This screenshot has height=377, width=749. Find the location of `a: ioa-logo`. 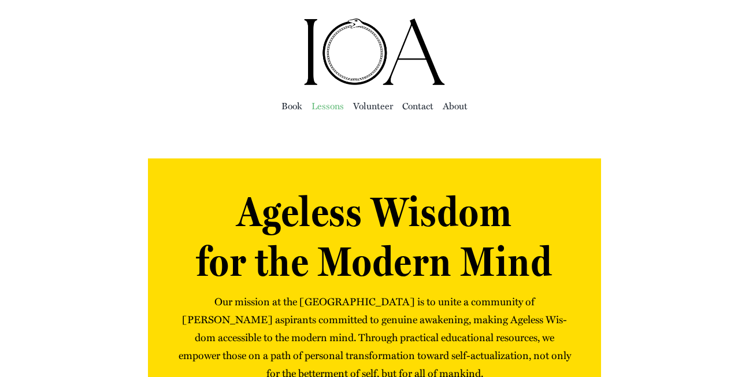

a: ioa-logo is located at coordinates (375, 23).